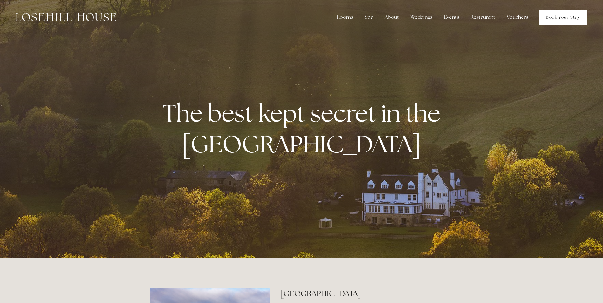 Image resolution: width=603 pixels, height=303 pixels. What do you see at coordinates (392, 17) in the screenshot?
I see `div: About` at bounding box center [392, 17].